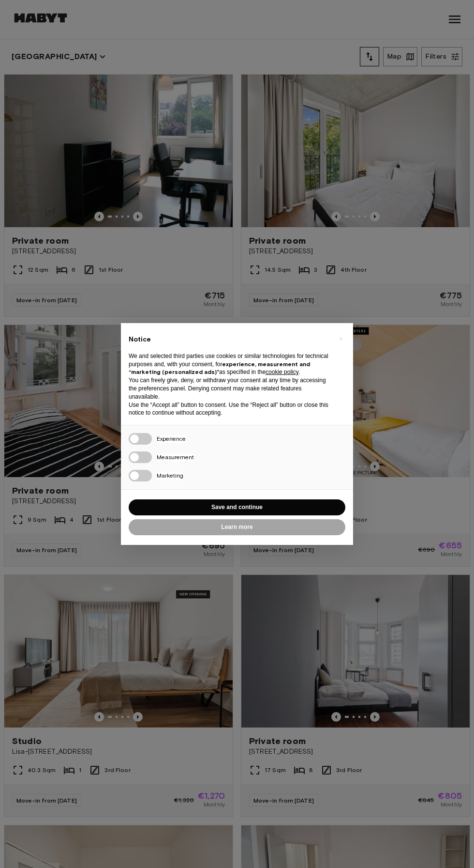 Image resolution: width=474 pixels, height=868 pixels. What do you see at coordinates (176, 458) in the screenshot?
I see `span: Measurement` at bounding box center [176, 458].